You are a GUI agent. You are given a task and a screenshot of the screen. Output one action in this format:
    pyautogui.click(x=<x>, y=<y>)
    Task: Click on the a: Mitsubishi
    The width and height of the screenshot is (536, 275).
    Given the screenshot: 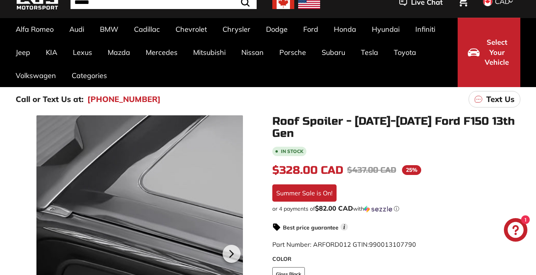 What is the action you would take?
    pyautogui.click(x=209, y=52)
    